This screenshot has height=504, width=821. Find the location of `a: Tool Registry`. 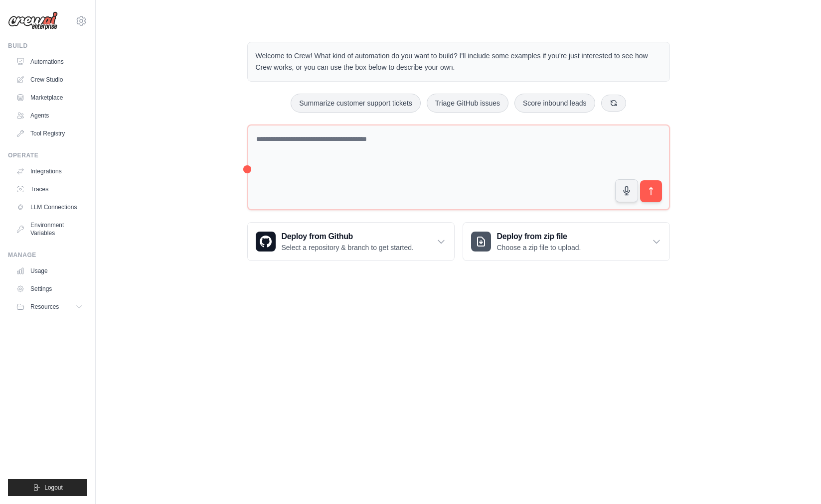

a: Tool Registry is located at coordinates (50, 134).